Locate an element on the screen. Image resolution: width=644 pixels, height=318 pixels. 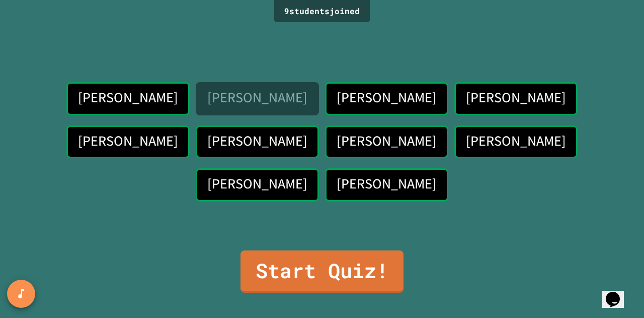
button: SpeedDial basic example is located at coordinates (21, 294).